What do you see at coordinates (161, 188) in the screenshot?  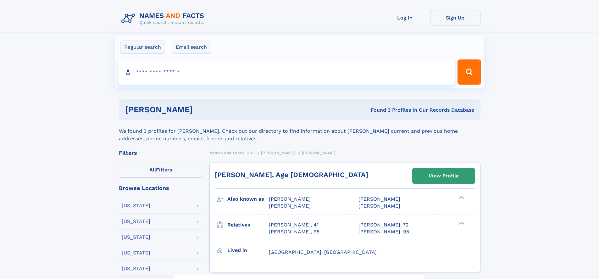 I see `div: Browse Locations` at bounding box center [161, 188].